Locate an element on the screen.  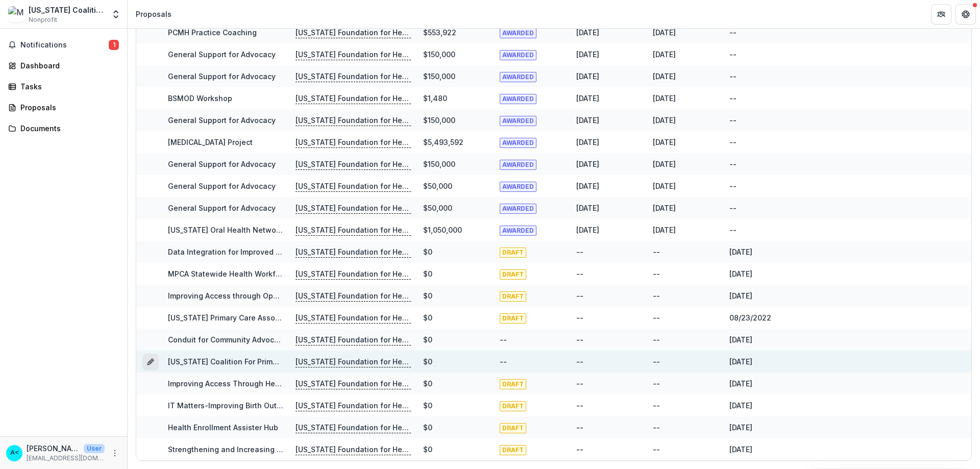
span: Nonprofit is located at coordinates (43, 20).